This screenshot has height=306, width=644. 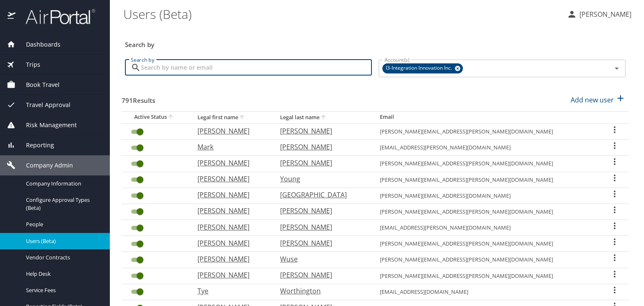 What do you see at coordinates (323, 117) in the screenshot?
I see `th: Legal last name` at bounding box center [323, 117].